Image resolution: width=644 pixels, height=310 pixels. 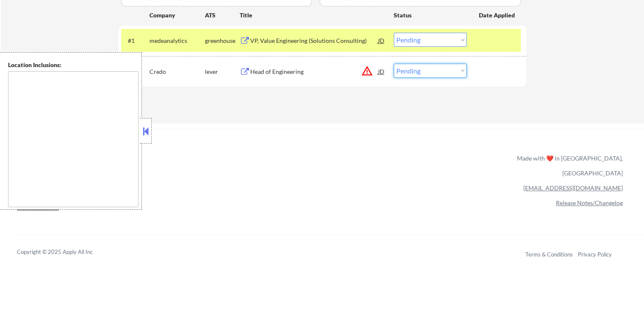 What do you see at coordinates (595, 254) in the screenshot?
I see `a: Privacy Policy` at bounding box center [595, 254].